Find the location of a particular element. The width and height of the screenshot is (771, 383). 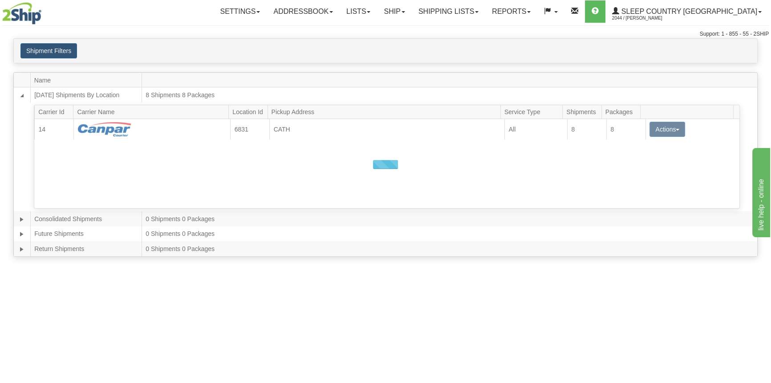

a: Lists is located at coordinates (359, 12).